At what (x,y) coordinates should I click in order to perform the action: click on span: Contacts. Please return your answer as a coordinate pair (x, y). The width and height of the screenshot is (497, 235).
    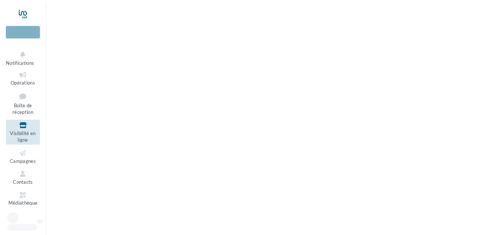
    Looking at the image, I should click on (23, 182).